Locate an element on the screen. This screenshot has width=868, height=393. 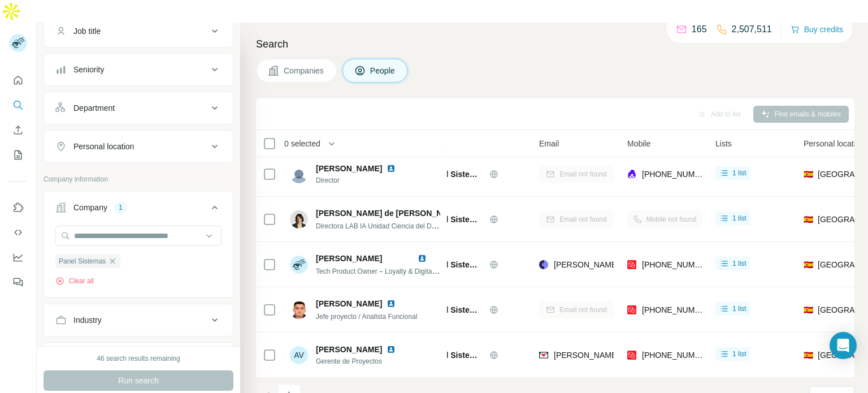
span: Directora LAB IA Unidad Ciencia del Dato is located at coordinates (378, 226).